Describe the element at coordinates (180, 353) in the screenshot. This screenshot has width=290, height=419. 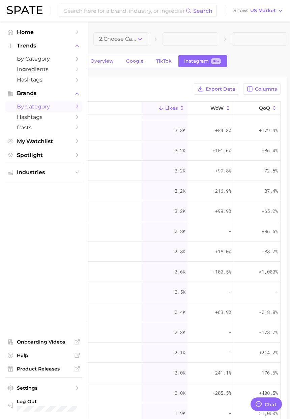
I see `span: 2.1k` at that location.